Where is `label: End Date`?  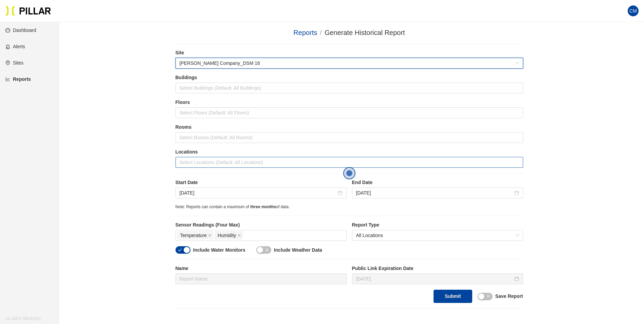
label: End Date is located at coordinates (438, 182).